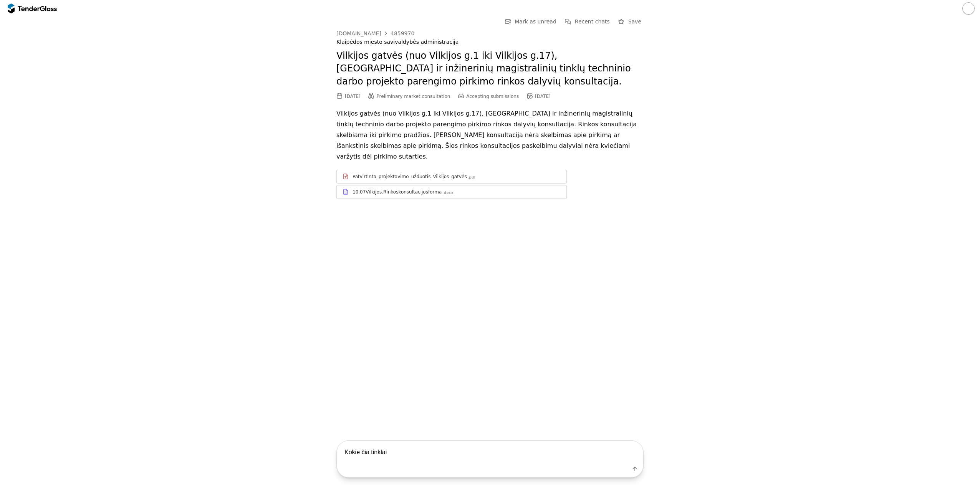 This screenshot has width=980, height=493. What do you see at coordinates (535, 22) in the screenshot?
I see `span: Mark as unread` at bounding box center [535, 22].